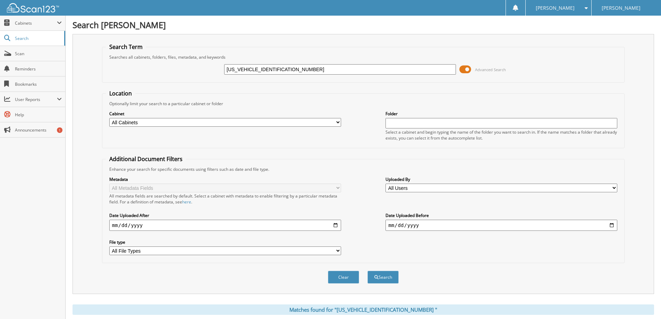 The width and height of the screenshot is (661, 319). What do you see at coordinates (120, 93) in the screenshot?
I see `legend: Location` at bounding box center [120, 93].